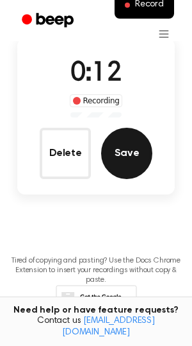 The image size is (192, 346). I want to click on div: Recording, so click(96, 101).